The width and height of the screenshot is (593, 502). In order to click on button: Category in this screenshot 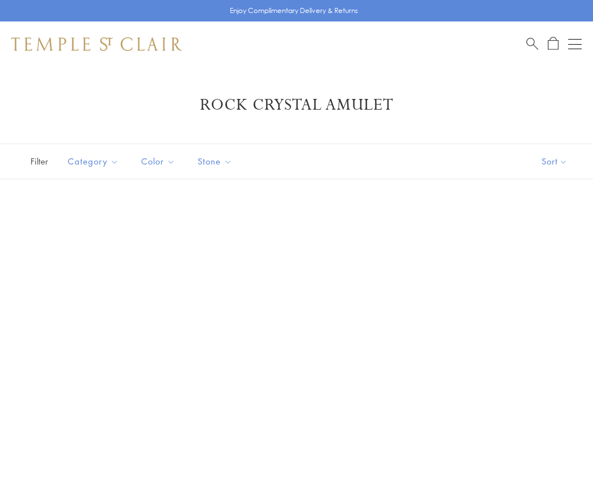, I will do `click(93, 161)`.